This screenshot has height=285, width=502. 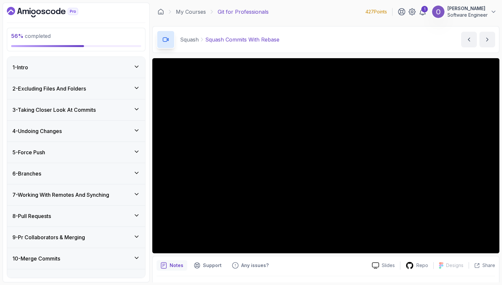 I want to click on p: Software Engineer, so click(x=468, y=15).